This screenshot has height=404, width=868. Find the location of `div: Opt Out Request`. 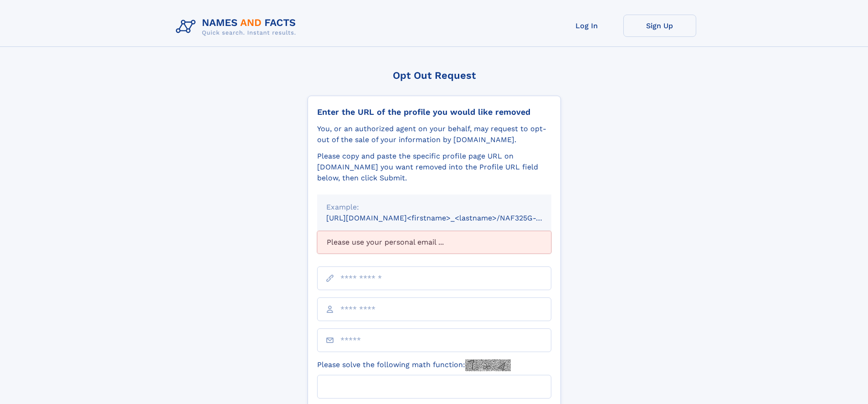

div: Opt Out Request is located at coordinates (434, 75).